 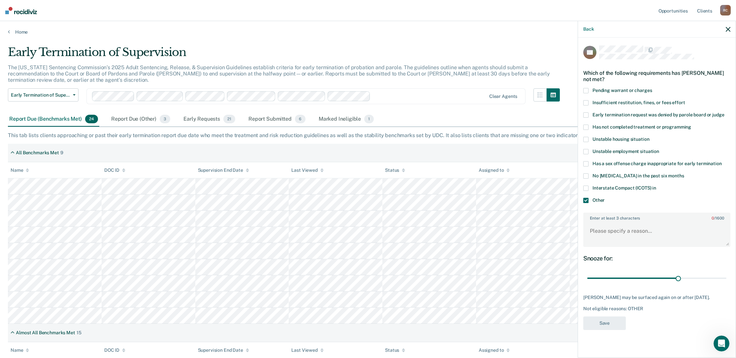 I want to click on div: Report Due (Other), so click(x=140, y=119).